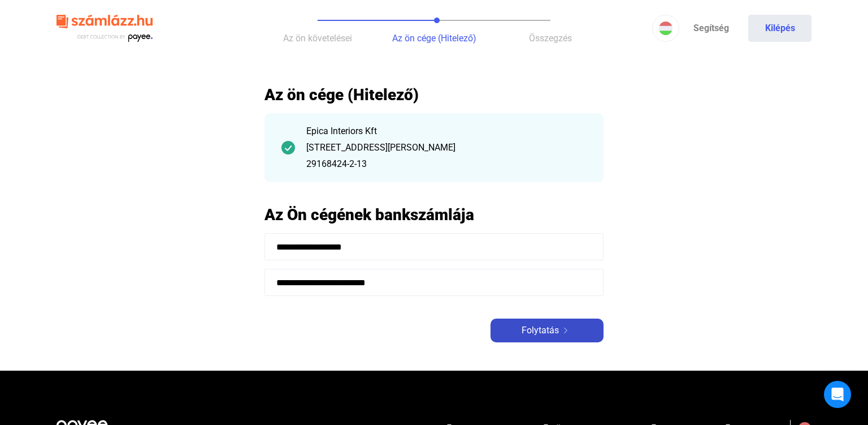 This screenshot has height=425, width=868. What do you see at coordinates (550, 38) in the screenshot?
I see `span: Összegzés` at bounding box center [550, 38].